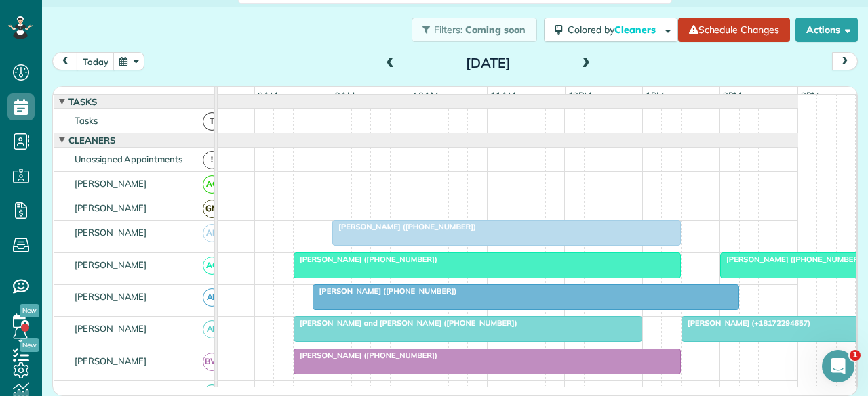 This screenshot has width=868, height=396. What do you see at coordinates (610, 30) in the screenshot?
I see `button: Colored byCleaners` at bounding box center [610, 30].